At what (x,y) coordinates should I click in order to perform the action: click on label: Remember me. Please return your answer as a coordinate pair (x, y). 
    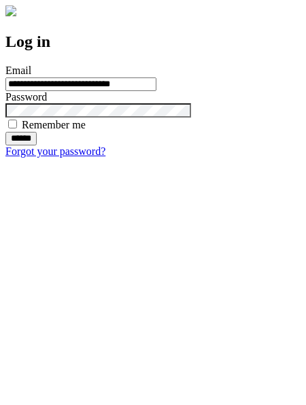
    Looking at the image, I should click on (54, 124).